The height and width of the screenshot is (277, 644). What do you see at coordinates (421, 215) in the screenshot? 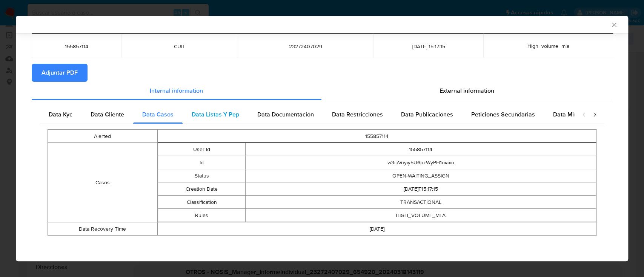
I see `td: HIGH_VOLUME_MLA` at bounding box center [421, 215].